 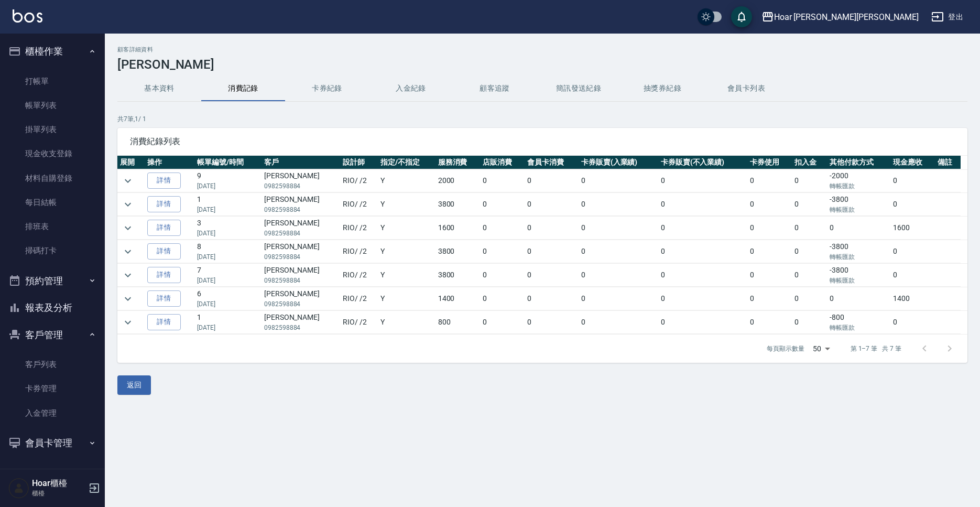 I want to click on button: 基本資料, so click(x=160, y=88).